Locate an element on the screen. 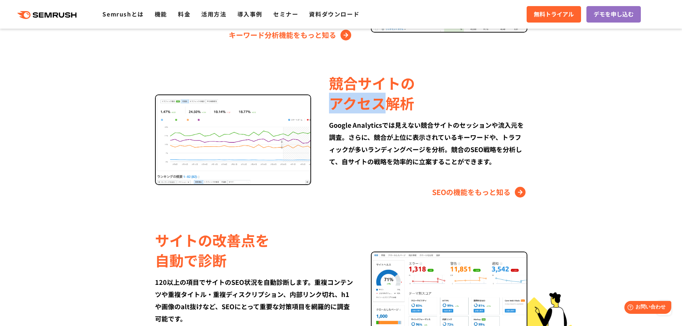  span: デモを申し込む is located at coordinates (613, 14).